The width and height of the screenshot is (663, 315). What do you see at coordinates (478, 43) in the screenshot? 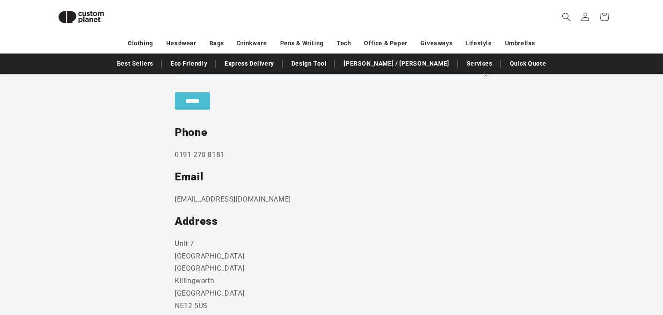
I see `a: Lifestyle` at bounding box center [478, 43].